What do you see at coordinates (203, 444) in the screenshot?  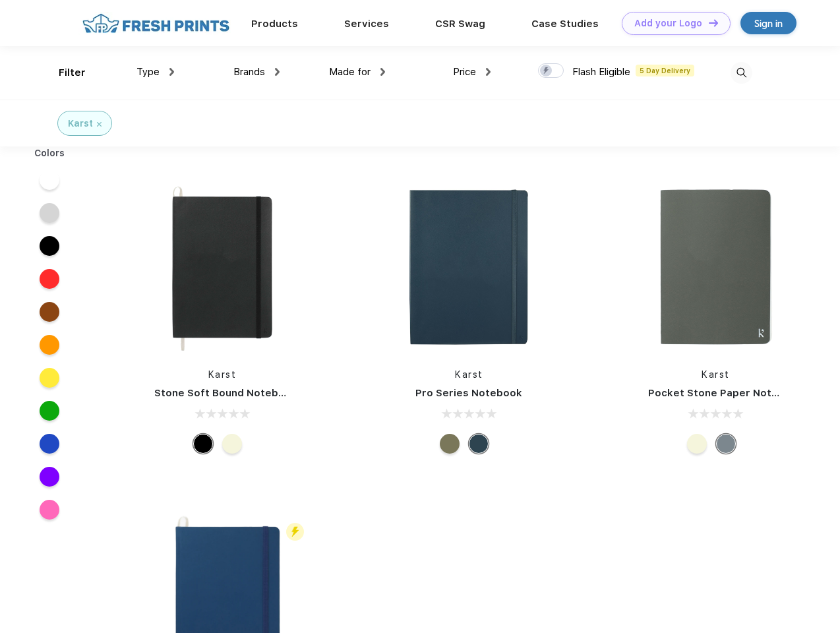 I see `div: Black` at bounding box center [203, 444].